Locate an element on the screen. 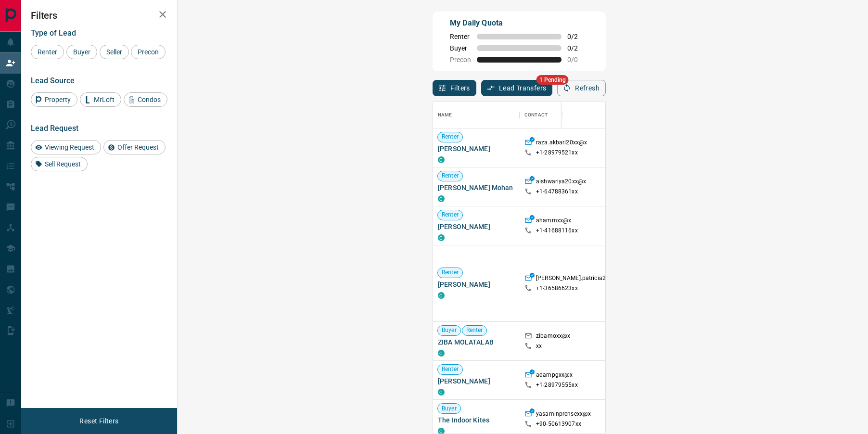 Image resolution: width=868 pixels, height=434 pixels. p: zibamoxx@x is located at coordinates (553, 337).